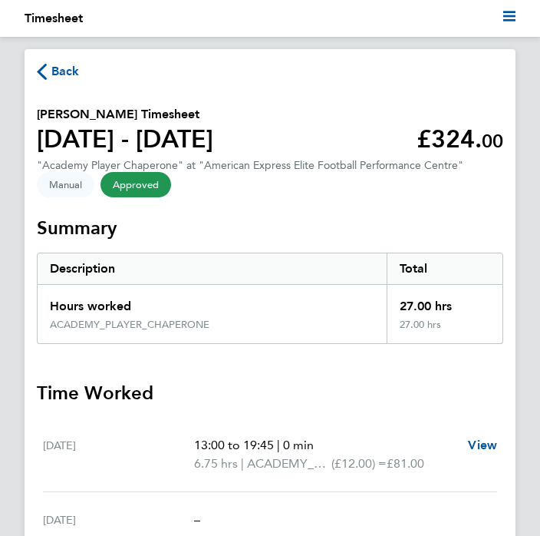  Describe the element at coordinates (65, 184) in the screenshot. I see `span: This timesheet was manually created.` at that location.